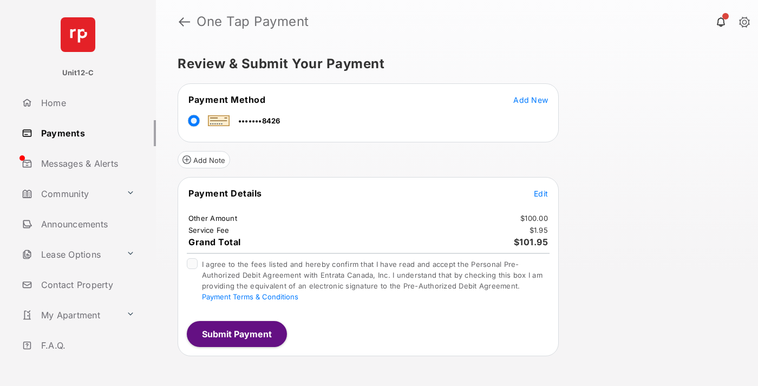  What do you see at coordinates (78, 73) in the screenshot?
I see `p: Unit12-C` at bounding box center [78, 73].